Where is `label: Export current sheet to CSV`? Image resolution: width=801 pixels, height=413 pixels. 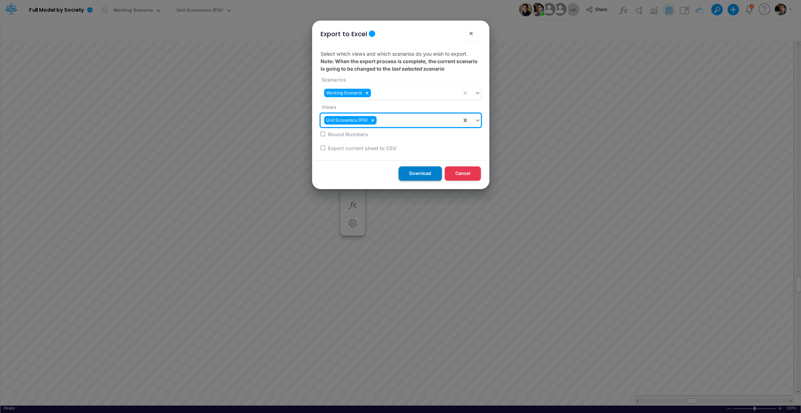
label: Export current sheet to CSV is located at coordinates (362, 148).